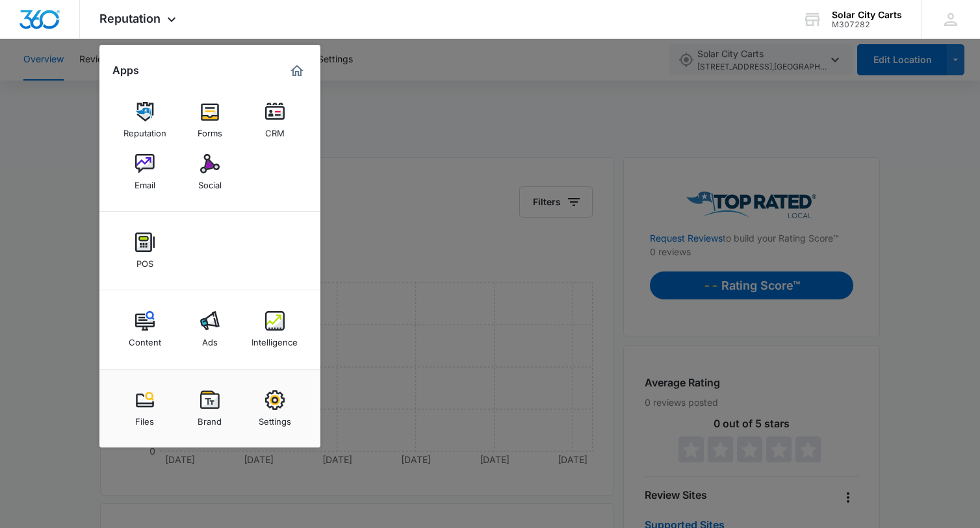  Describe the element at coordinates (867, 24) in the screenshot. I see `div: account id` at that location.